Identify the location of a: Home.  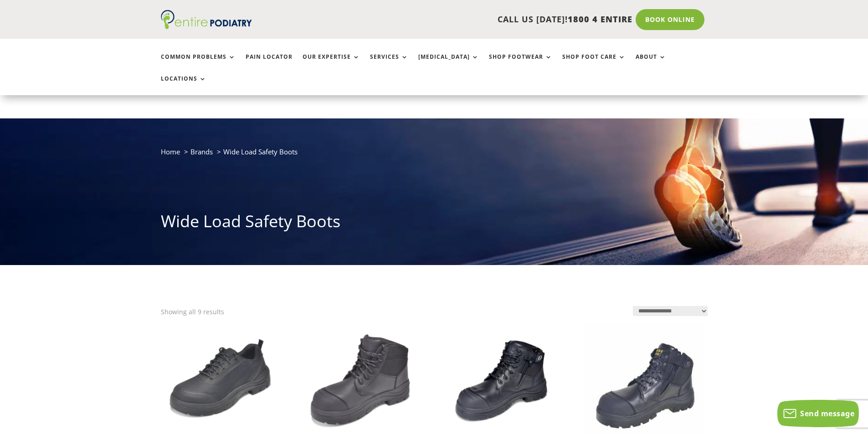
(170, 152).